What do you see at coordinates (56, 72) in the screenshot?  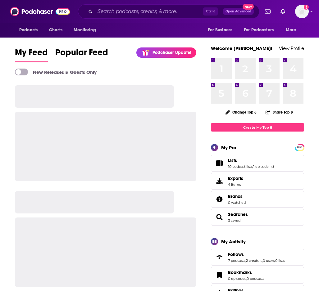 I see `a: New Releases & Guests Only` at bounding box center [56, 72].